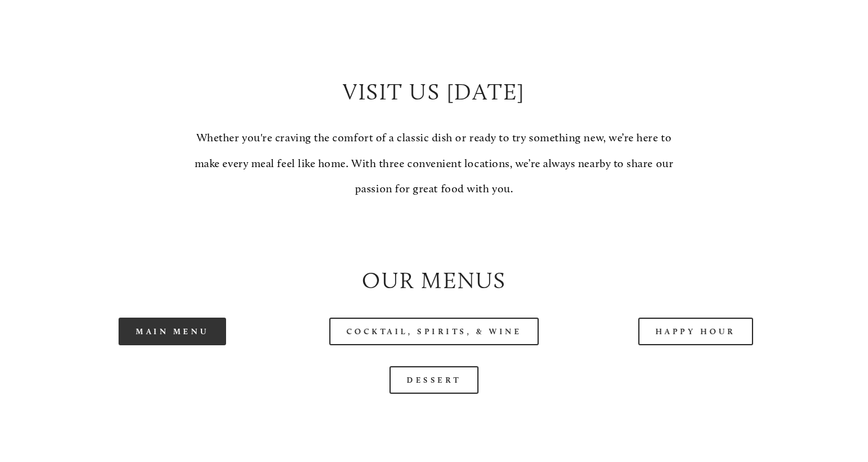 Image resolution: width=868 pixels, height=462 pixels. Describe the element at coordinates (435, 331) in the screenshot. I see `a: Cocktail, Spirits, & Wine` at that location.